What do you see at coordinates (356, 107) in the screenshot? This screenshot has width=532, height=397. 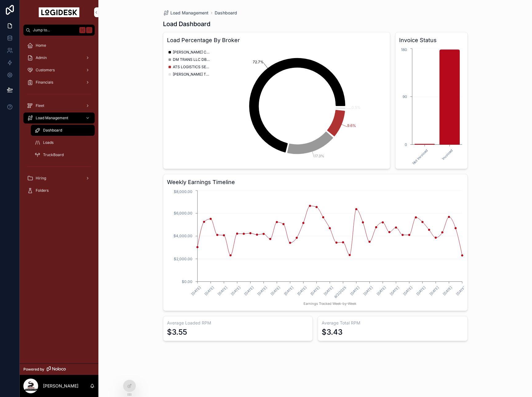 I see `tspan: 0.5%` at bounding box center [356, 107].